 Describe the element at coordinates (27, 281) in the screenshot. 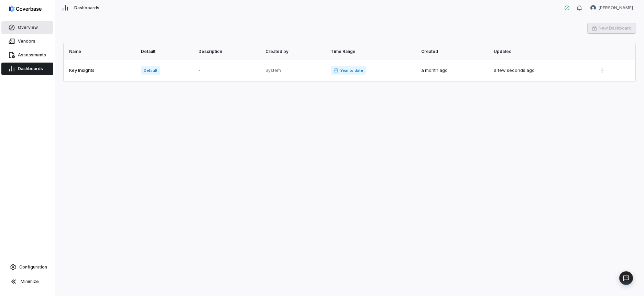

I see `button: Minimize` at that location.